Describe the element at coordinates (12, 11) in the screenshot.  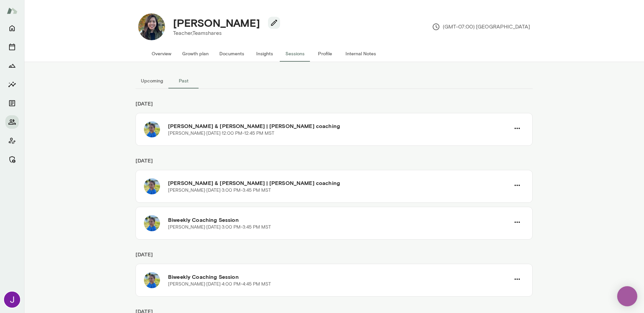
I see `img: Mento` at that location.